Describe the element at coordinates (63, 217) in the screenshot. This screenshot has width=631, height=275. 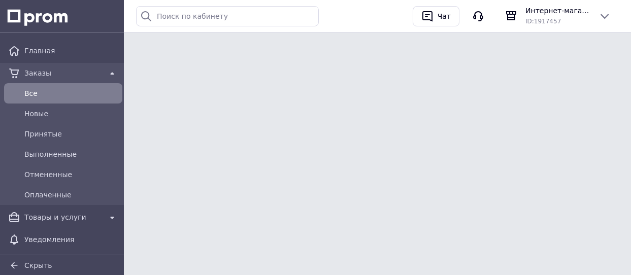
I see `span: Товары и услуги` at that location.